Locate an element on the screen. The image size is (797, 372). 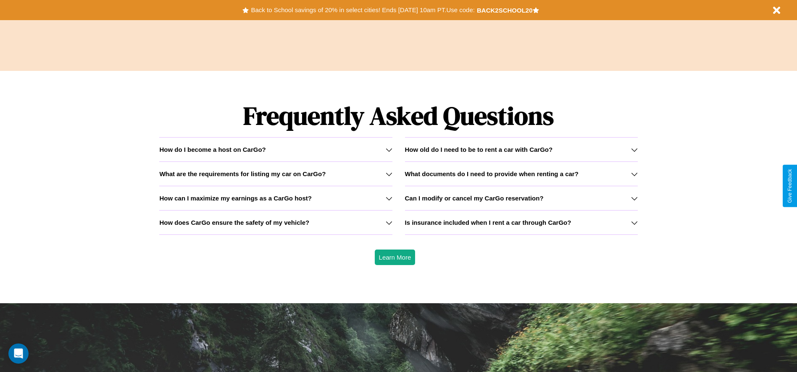
h3: Is insurance included when I rent a car through CarGo? is located at coordinates (488, 223).